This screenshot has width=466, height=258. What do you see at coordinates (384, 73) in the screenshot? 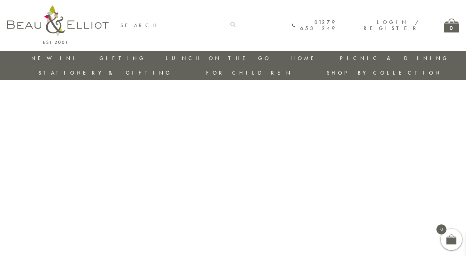
I see `a: Shop by collection` at bounding box center [384, 73].